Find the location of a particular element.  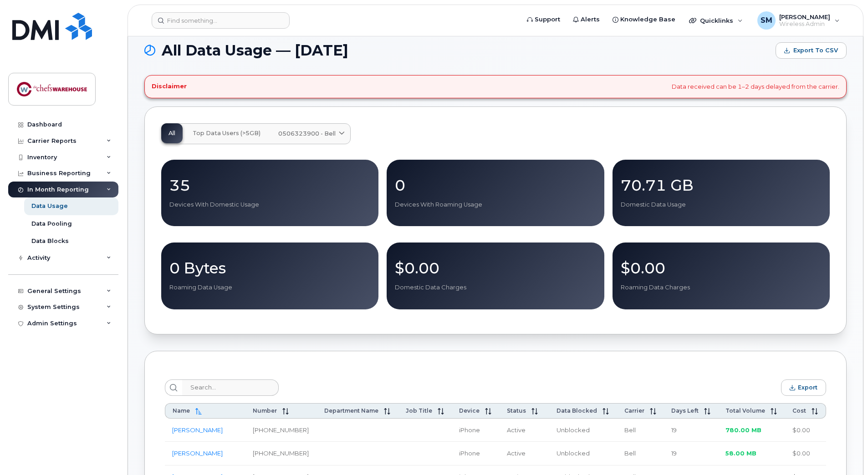

h4: Disclaimer is located at coordinates (169, 86).